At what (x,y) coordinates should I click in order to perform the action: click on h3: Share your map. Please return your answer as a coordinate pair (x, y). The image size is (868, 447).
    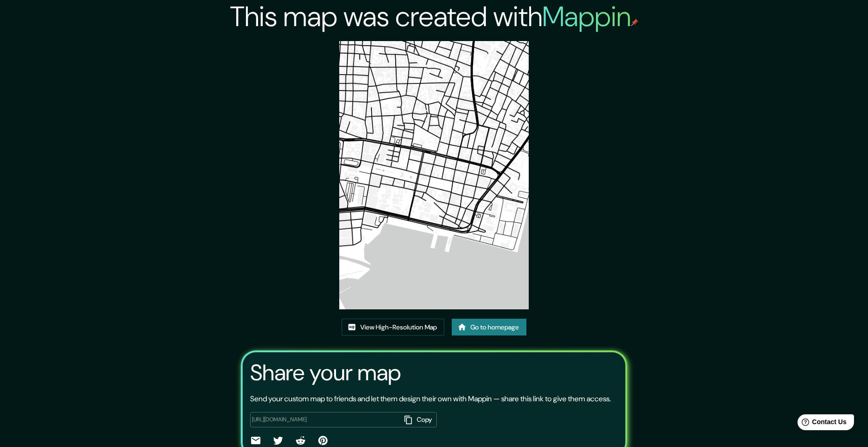
    Looking at the image, I should click on (326, 372).